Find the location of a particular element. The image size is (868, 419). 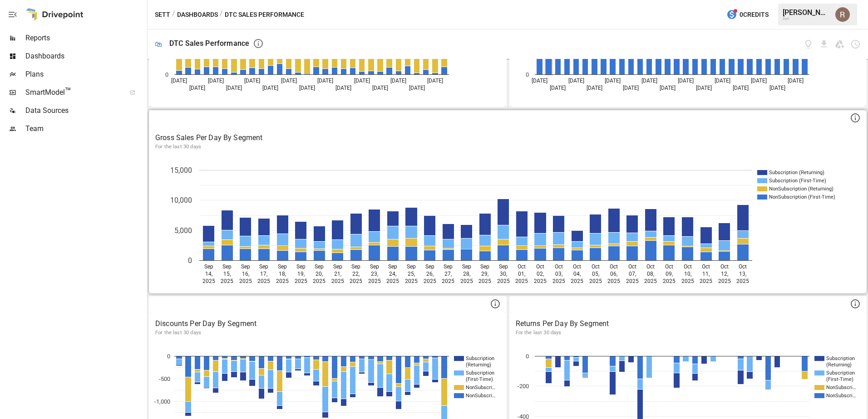

text: 04, is located at coordinates (577, 274).